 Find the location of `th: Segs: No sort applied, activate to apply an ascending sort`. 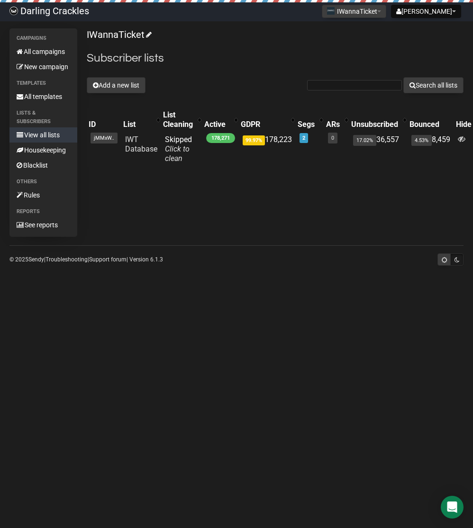

th: Segs: No sort applied, activate to apply an ascending sort is located at coordinates (310, 120).